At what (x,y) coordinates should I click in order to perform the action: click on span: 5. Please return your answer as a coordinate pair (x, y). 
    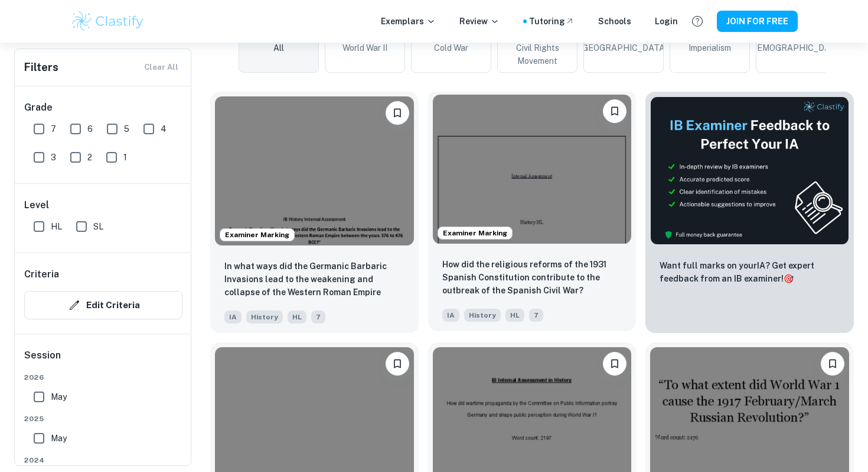
    Looking at the image, I should click on (127, 129).